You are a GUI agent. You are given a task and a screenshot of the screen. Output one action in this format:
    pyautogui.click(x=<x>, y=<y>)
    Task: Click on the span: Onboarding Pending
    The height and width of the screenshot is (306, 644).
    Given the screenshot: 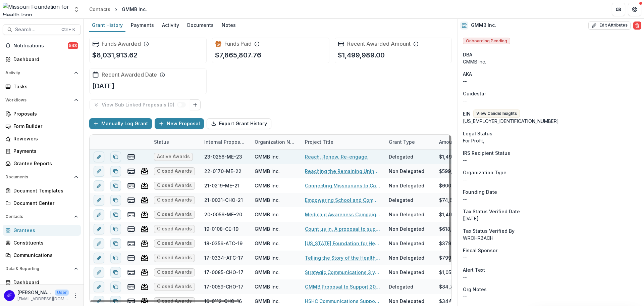 What is the action you would take?
    pyautogui.click(x=486, y=41)
    